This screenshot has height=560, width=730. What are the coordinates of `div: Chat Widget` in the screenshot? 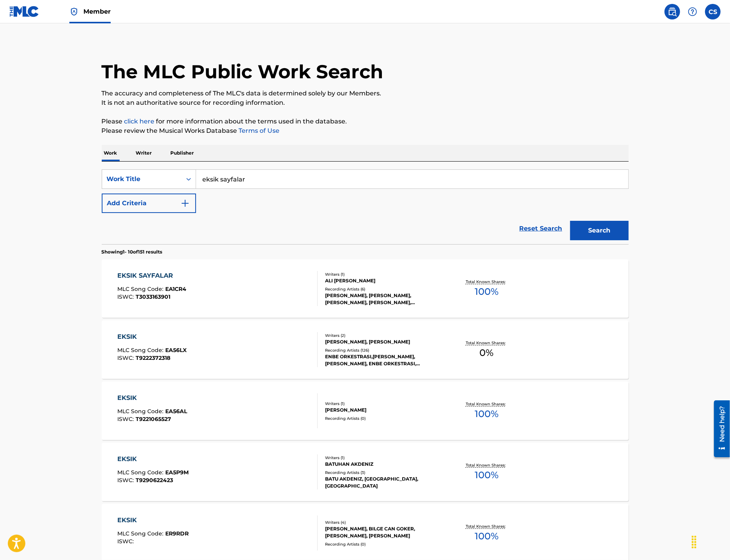 It's located at (711, 541).